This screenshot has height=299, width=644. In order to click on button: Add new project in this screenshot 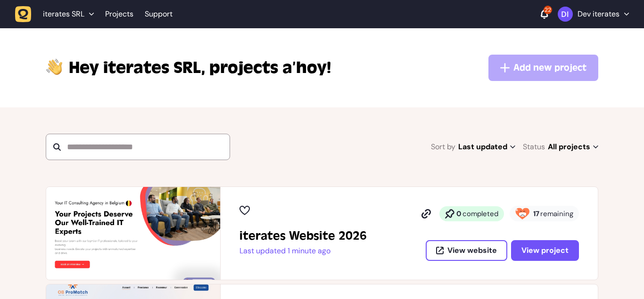, I will do `click(543, 68)`.